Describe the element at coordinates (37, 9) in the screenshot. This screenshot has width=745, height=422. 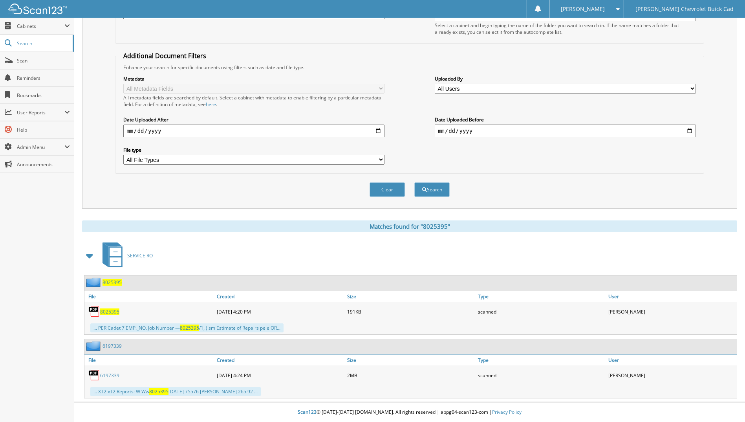
I see `img: scan123-logo-white.svg` at that location.